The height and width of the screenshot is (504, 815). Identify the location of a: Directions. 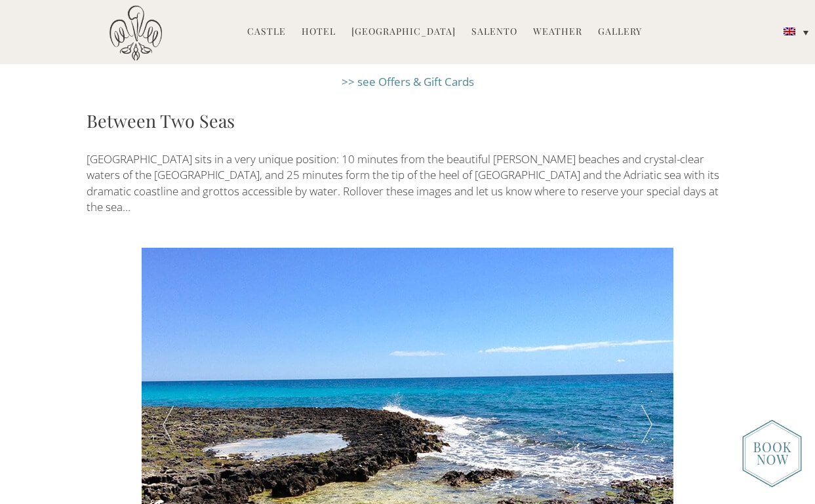
(597, 74).